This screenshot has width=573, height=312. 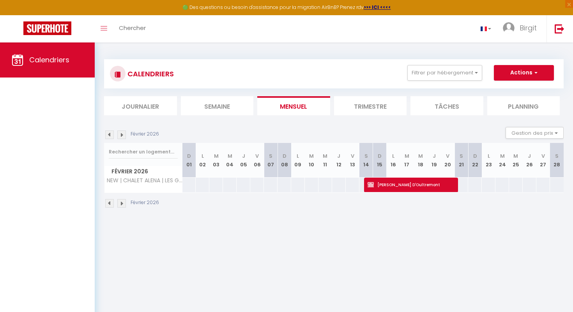 What do you see at coordinates (502, 160) in the screenshot?
I see `th: 24` at bounding box center [502, 160].